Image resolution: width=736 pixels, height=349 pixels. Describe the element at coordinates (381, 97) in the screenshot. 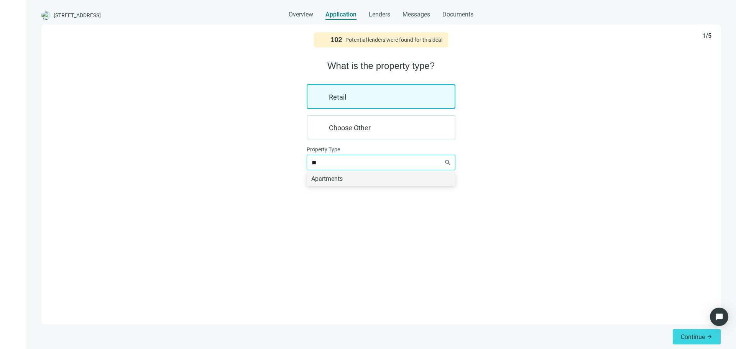

I see `div: Retail` at that location.